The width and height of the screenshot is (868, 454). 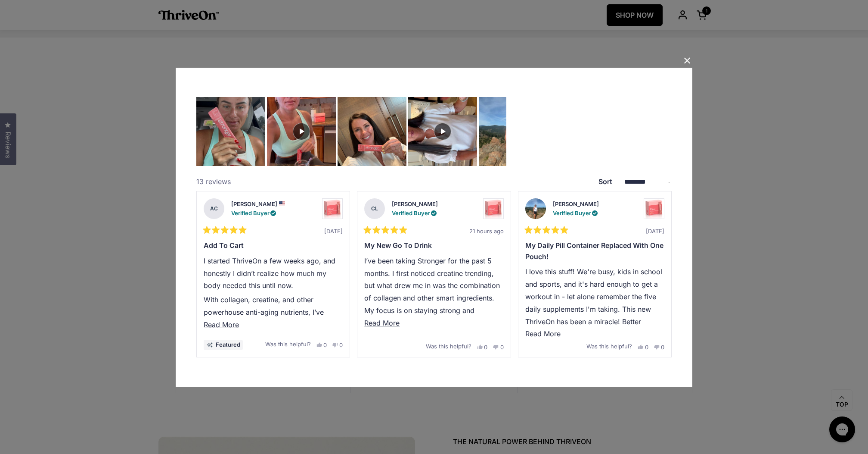 I want to click on img: A woman with blonde hair and red nail polish holding a pink packet while sitting in what appears ..., so click(x=231, y=132).